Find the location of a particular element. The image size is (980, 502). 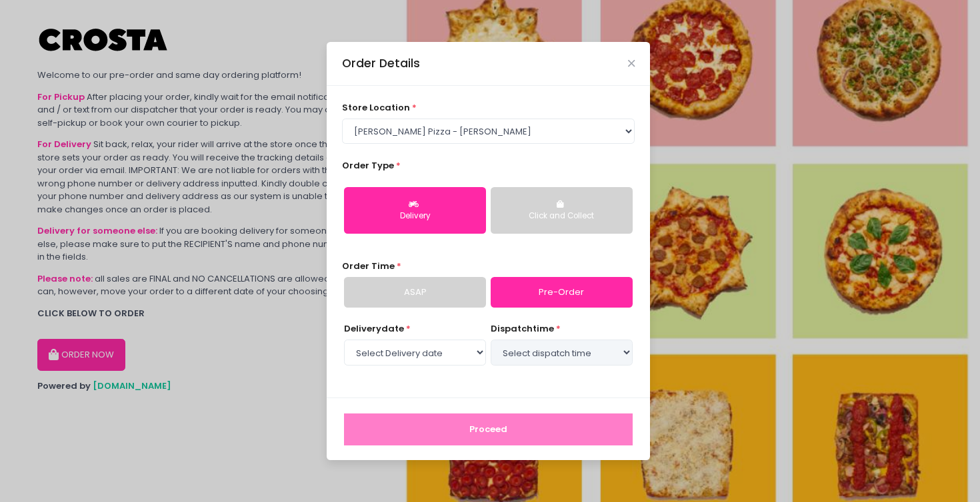

span: Order Type is located at coordinates (368, 165).